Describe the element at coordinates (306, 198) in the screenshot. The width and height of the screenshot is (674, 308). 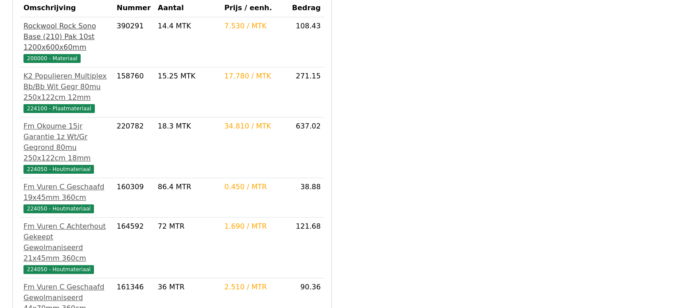
I see `td: 38.88` at that location.